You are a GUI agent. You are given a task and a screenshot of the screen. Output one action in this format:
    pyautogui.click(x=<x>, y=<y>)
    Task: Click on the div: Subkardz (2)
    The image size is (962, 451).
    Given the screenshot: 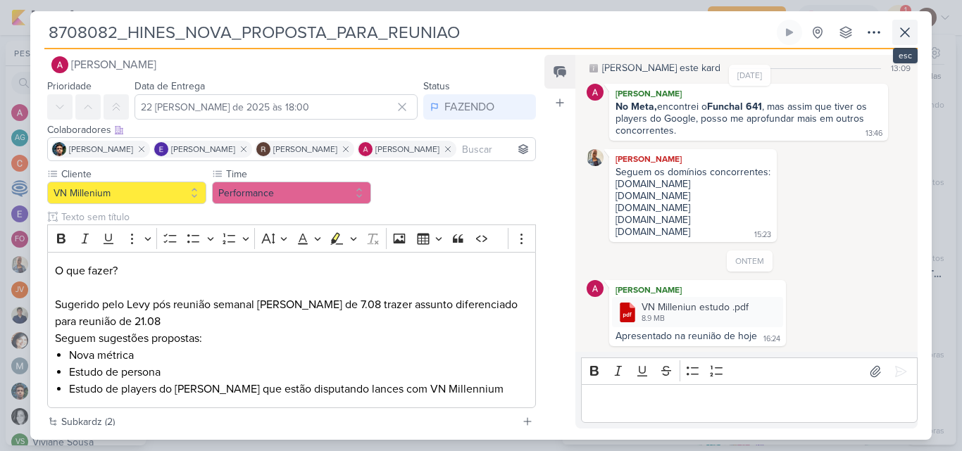 What is the action you would take?
    pyautogui.click(x=289, y=422)
    